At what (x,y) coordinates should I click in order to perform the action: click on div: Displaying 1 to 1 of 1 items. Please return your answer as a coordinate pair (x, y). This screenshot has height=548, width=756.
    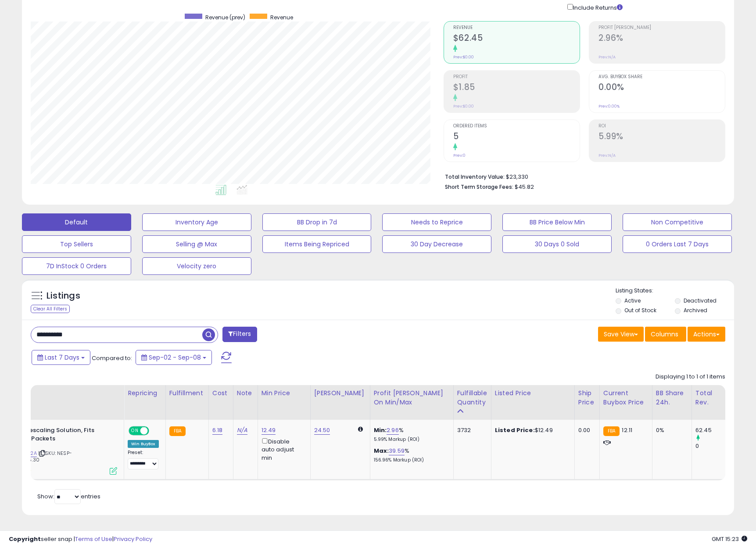
    Looking at the image, I should click on (690, 376).